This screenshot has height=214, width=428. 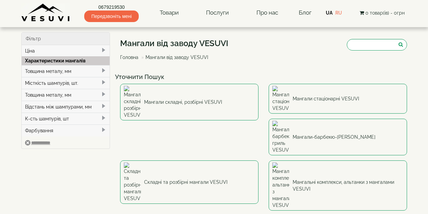 I want to click on div: Ціна, so click(x=66, y=51).